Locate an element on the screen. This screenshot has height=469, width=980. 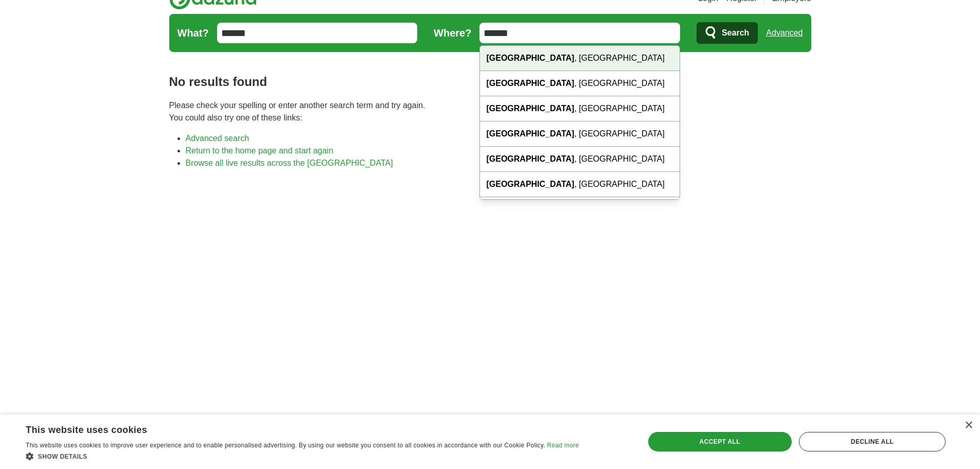
label: Where? is located at coordinates (452, 33).